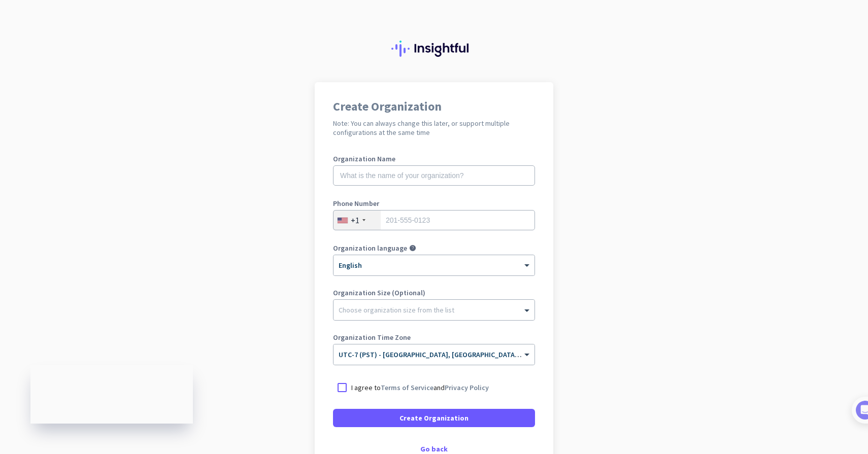  Describe the element at coordinates (434, 293) in the screenshot. I see `label: Organization Size (Optional)` at that location.